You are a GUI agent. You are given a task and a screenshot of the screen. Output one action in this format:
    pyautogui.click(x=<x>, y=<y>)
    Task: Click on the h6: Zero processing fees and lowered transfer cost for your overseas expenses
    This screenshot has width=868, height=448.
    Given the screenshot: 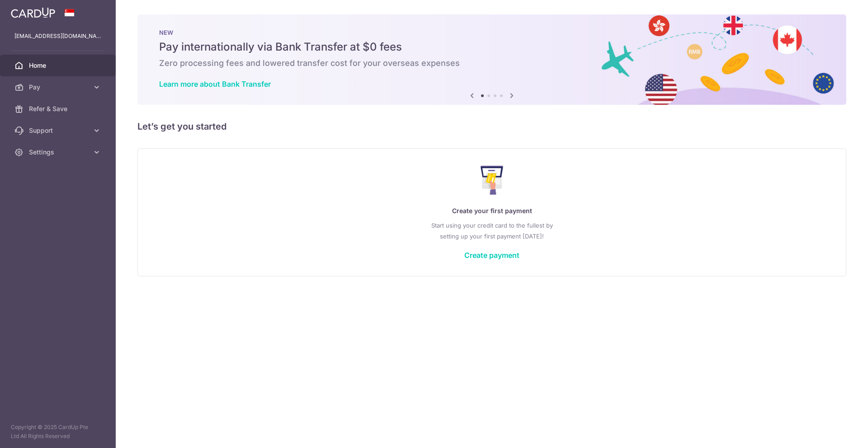 What is the action you would take?
    pyautogui.click(x=492, y=63)
    